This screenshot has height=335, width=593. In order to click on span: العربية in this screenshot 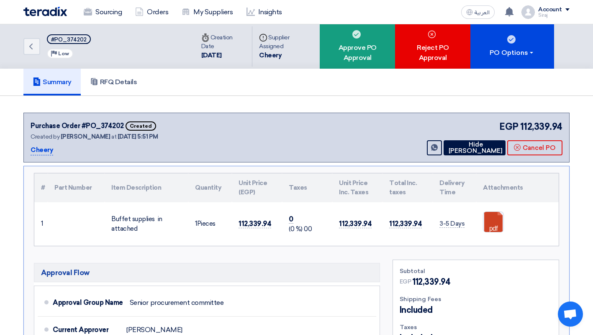, I will do `click(482, 13)`.